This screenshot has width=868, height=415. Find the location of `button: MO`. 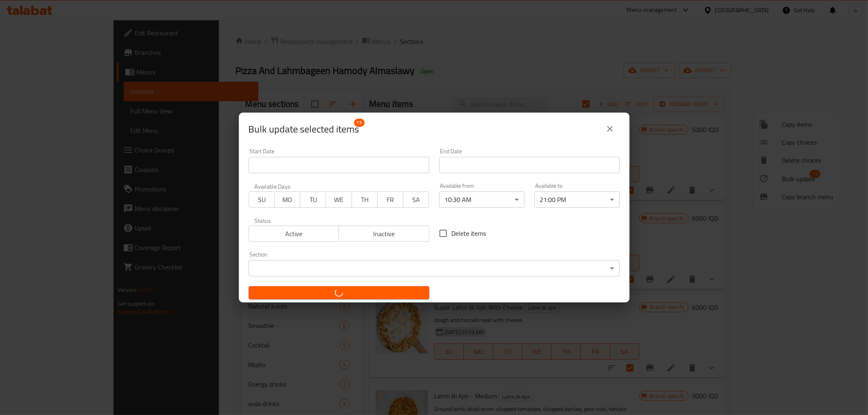

button: MO is located at coordinates (287, 199).